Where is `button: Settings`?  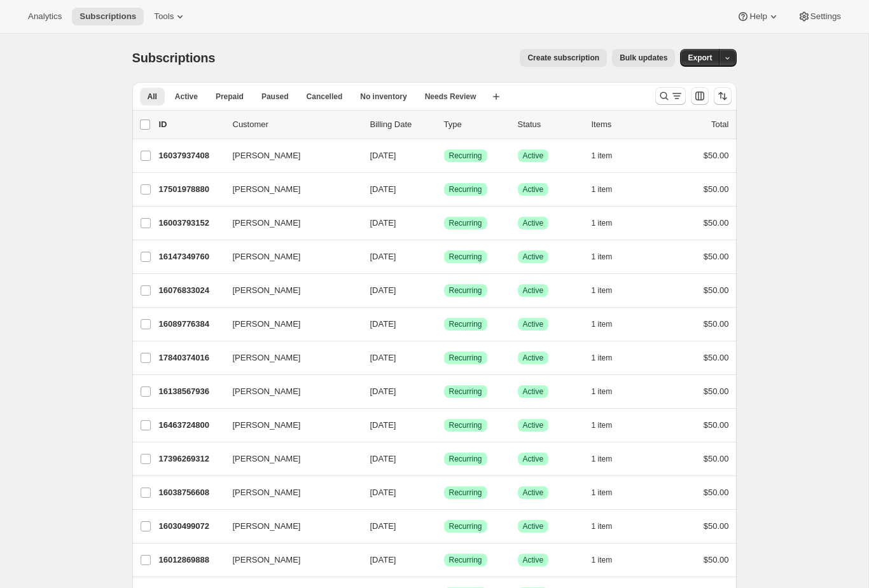 button: Settings is located at coordinates (819, 17).